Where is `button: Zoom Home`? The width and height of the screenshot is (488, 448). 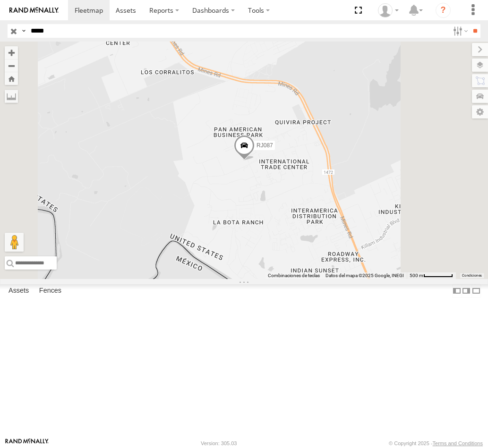 button: Zoom Home is located at coordinates (11, 79).